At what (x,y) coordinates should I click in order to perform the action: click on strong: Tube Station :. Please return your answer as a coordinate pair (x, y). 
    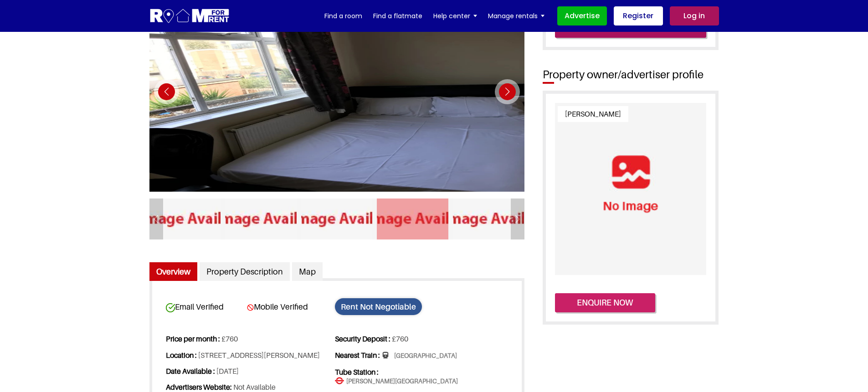
    Looking at the image, I should click on (357, 372).